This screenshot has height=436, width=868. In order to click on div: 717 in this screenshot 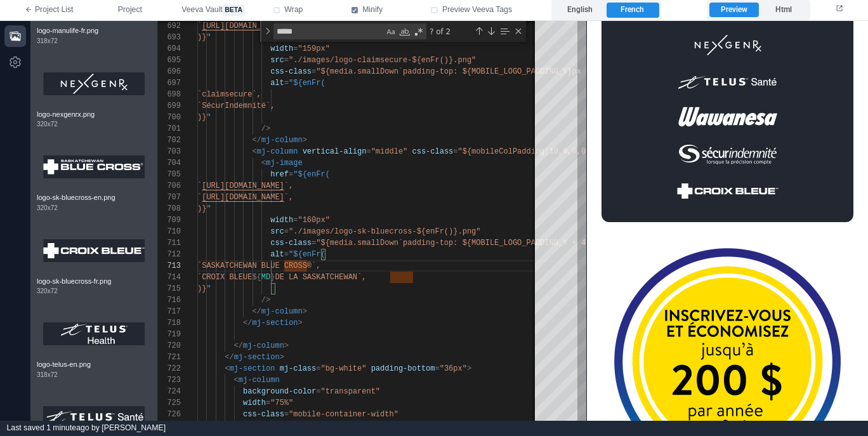, I will do `click(169, 312)`.